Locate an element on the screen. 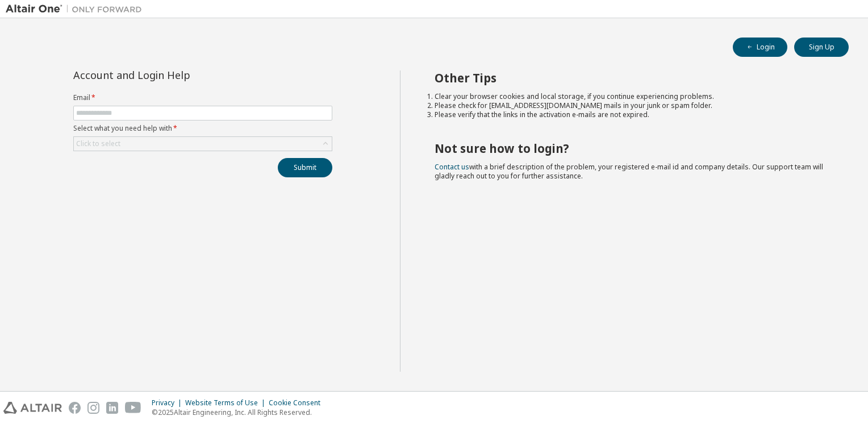 The image size is (868, 424). img: youtube.svg is located at coordinates (133, 407).